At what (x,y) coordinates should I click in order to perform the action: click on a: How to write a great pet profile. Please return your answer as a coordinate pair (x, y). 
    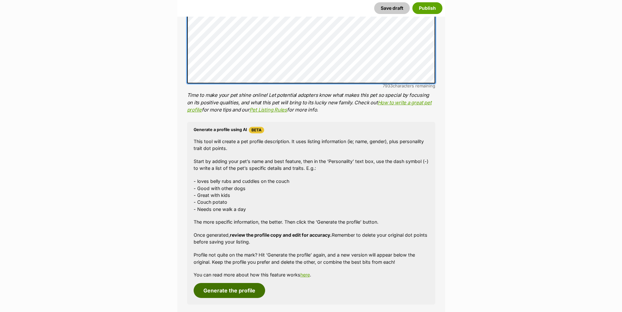
    Looking at the image, I should click on (309, 106).